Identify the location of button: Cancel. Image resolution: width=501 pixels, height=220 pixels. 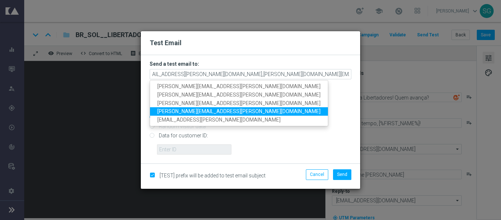
(317, 174).